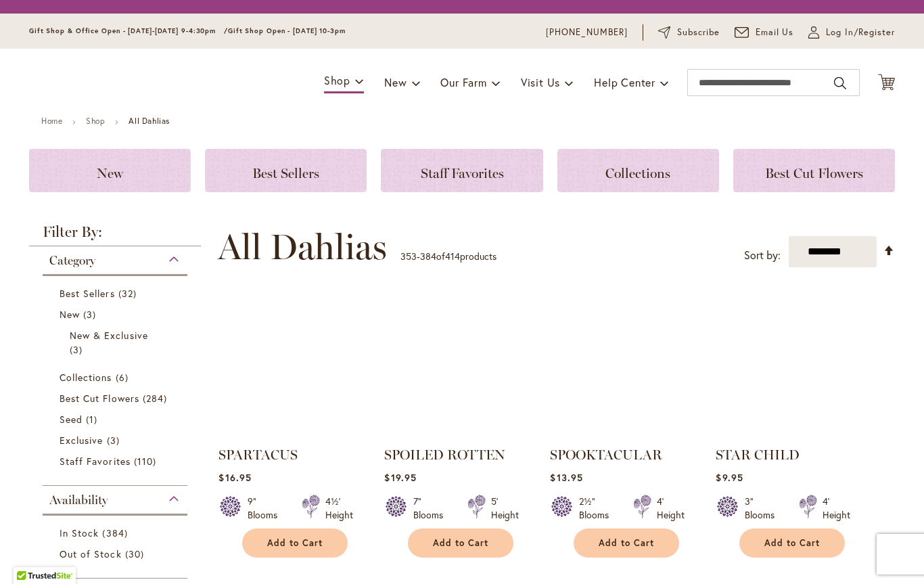 The height and width of the screenshot is (584, 924). I want to click on span: 110, so click(147, 461).